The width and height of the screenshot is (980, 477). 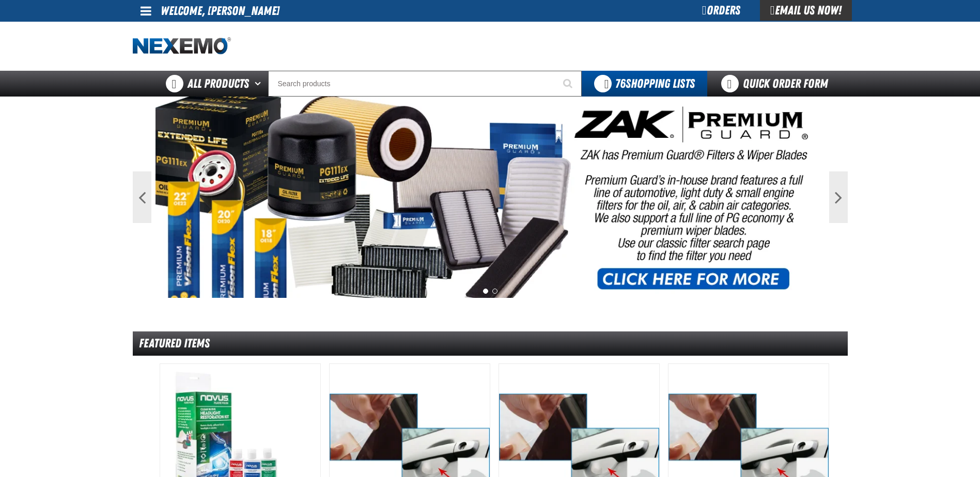 What do you see at coordinates (490, 197) in the screenshot?
I see `img: PG Filters & Wipers` at bounding box center [490, 197].